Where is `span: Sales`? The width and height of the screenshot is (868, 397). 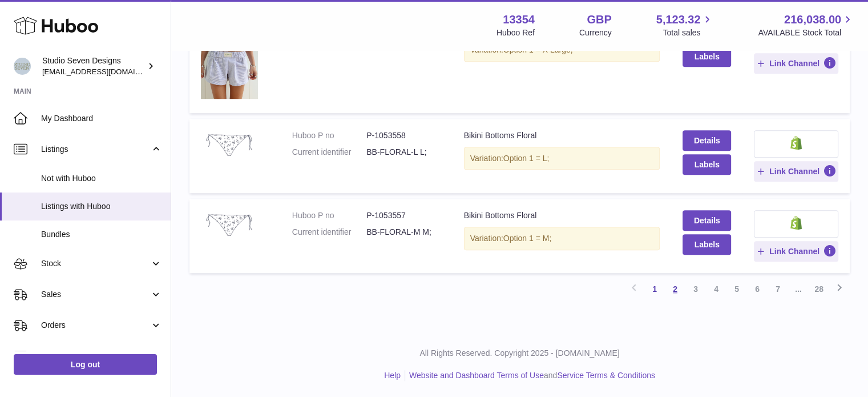 span: Sales is located at coordinates (95, 294).